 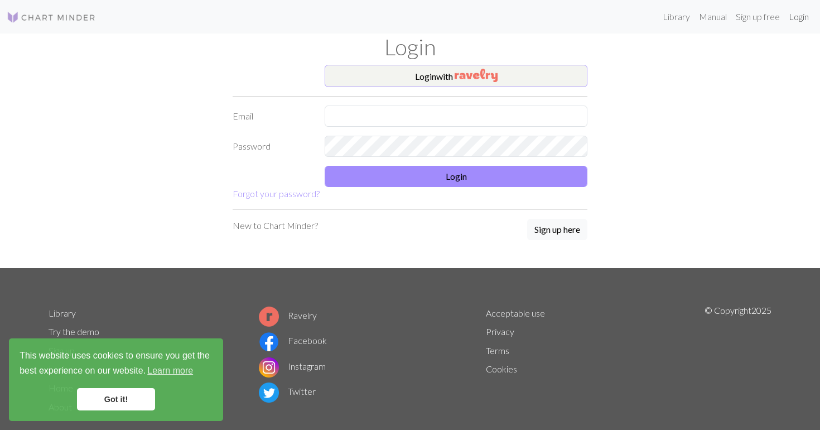 I want to click on a: Facebook, so click(x=293, y=340).